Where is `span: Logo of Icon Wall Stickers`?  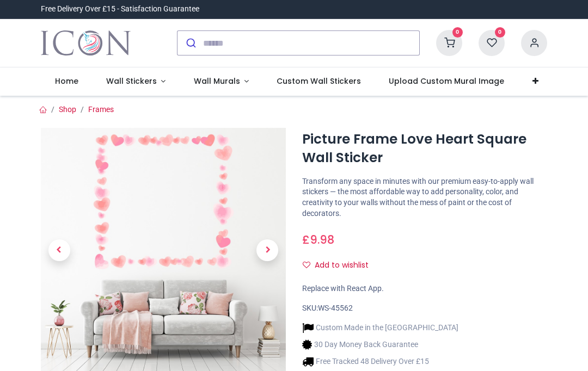
span: Logo of Icon Wall Stickers is located at coordinates (86, 43).